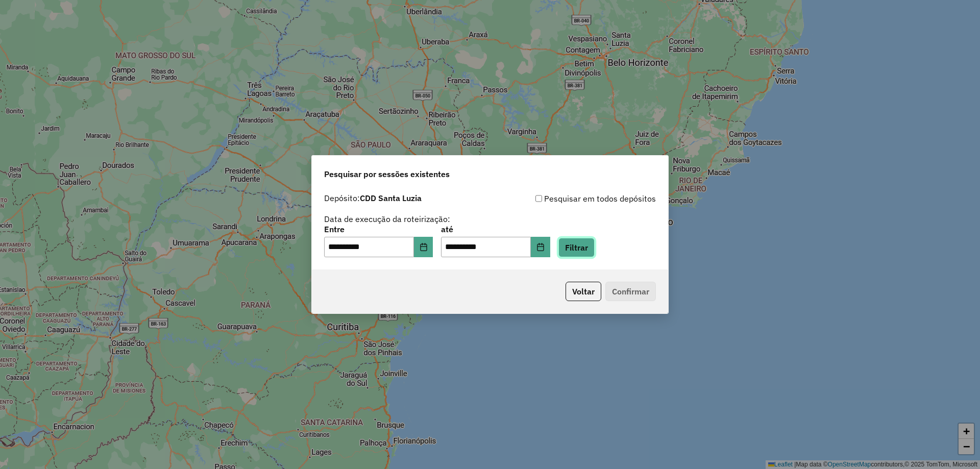 The width and height of the screenshot is (980, 469). I want to click on button: Filtrar, so click(576, 248).